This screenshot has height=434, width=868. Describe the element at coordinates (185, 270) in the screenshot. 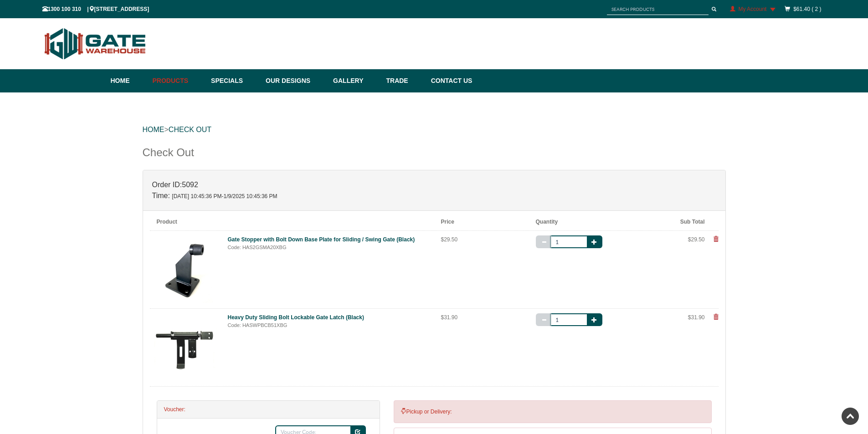

I see `img: gate-stopper-with-bolt-down-base-for-sliding--swing-gate-black-2023111722940-nqm_thumb_small.jpg` at that location.